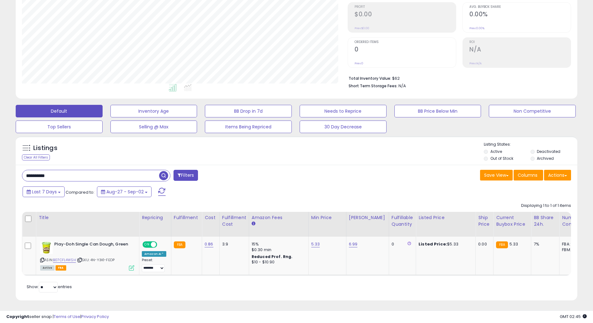 The height and width of the screenshot is (323, 593). What do you see at coordinates (362, 28) in the screenshot?
I see `small: Prev: $0.00` at bounding box center [362, 28].